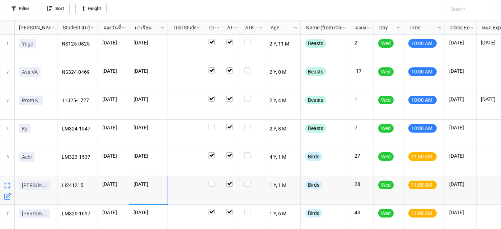 The height and width of the screenshot is (229, 501). Describe the element at coordinates (77, 44) in the screenshot. I see `p: NS125-0825` at that location.